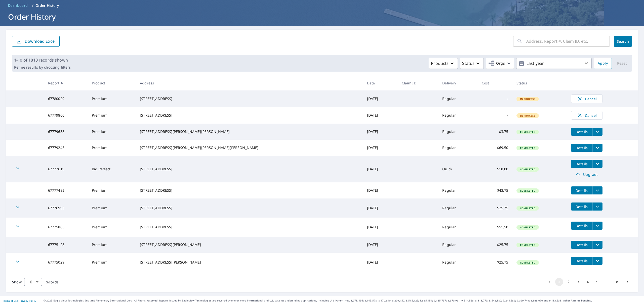 The height and width of the screenshot is (305, 644). What do you see at coordinates (66, 208) in the screenshot?
I see `td: 67776993` at bounding box center [66, 208].